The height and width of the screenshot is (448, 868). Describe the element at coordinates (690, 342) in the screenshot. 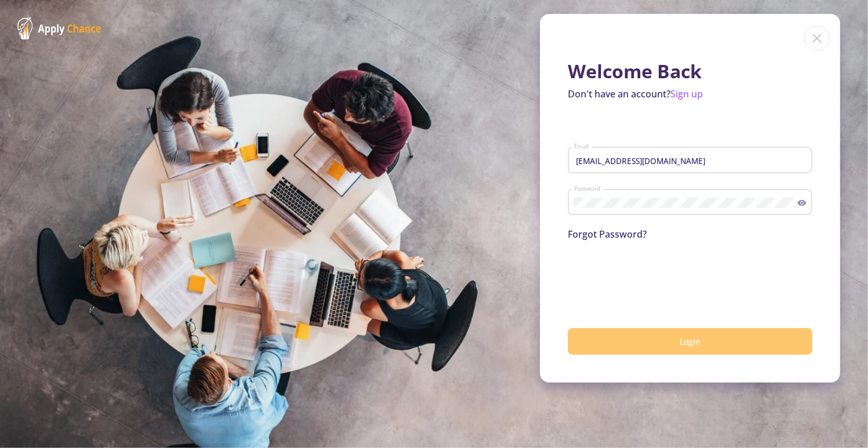

I see `button: Login` at that location.